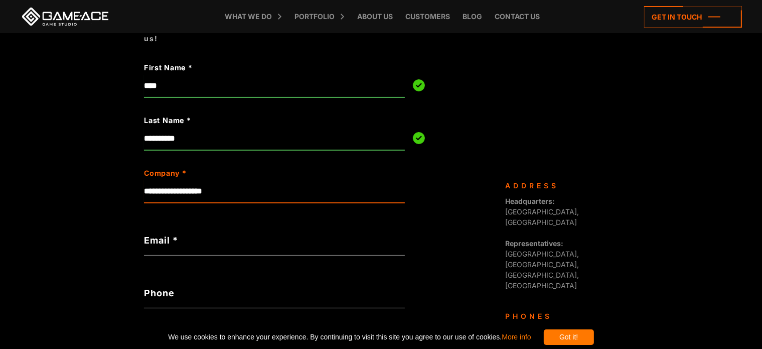 This screenshot has height=349, width=762. Describe the element at coordinates (558, 316) in the screenshot. I see `div: Phones` at that location.